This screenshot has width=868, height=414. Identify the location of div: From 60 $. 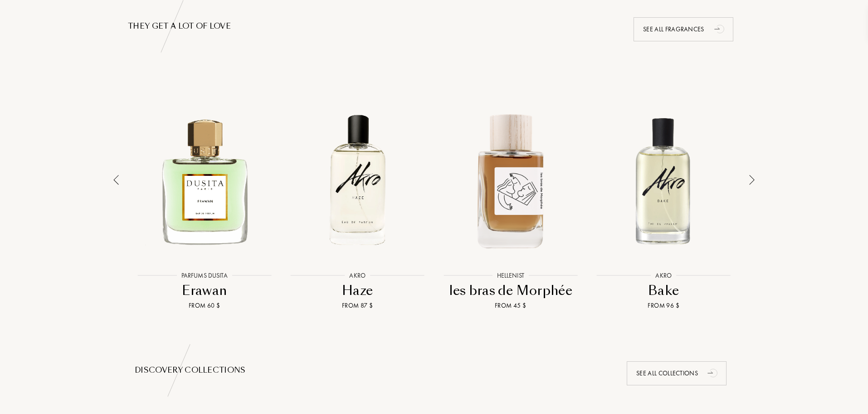
(205, 305).